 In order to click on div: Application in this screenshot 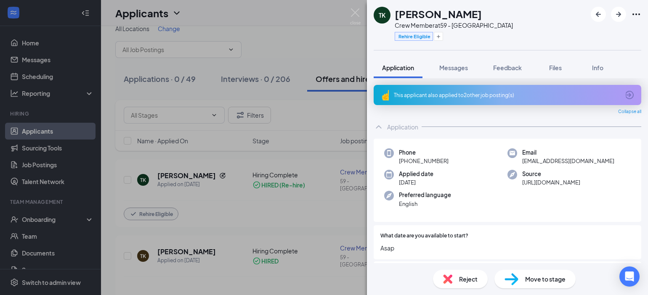, I will do `click(403, 127)`.